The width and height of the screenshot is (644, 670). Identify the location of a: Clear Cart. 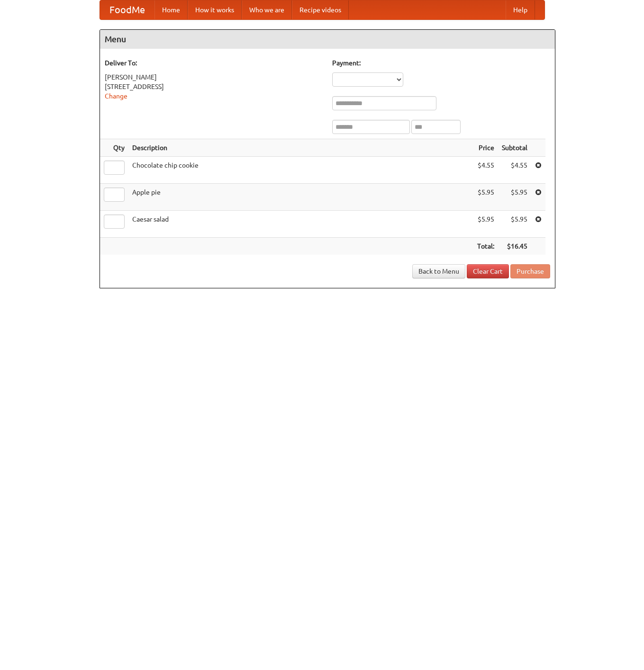
(487, 272).